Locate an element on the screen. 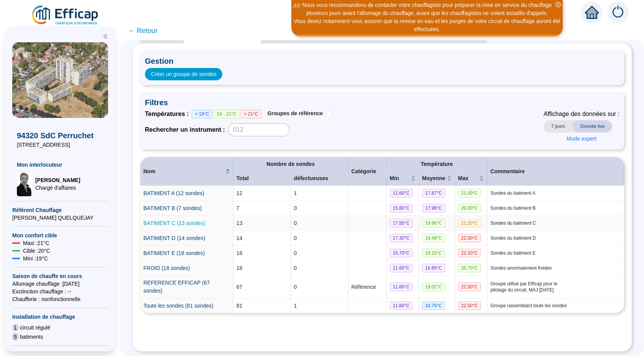  a: BATIMENT C (13 sondes) is located at coordinates (174, 223).